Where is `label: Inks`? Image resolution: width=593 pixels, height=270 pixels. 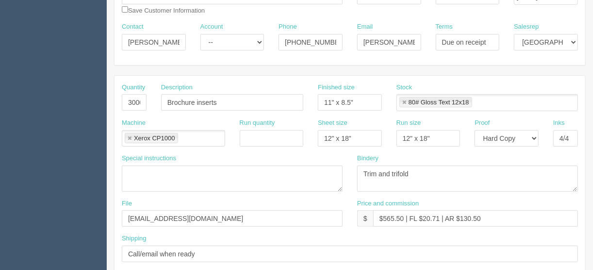
label: Inks is located at coordinates (559, 123).